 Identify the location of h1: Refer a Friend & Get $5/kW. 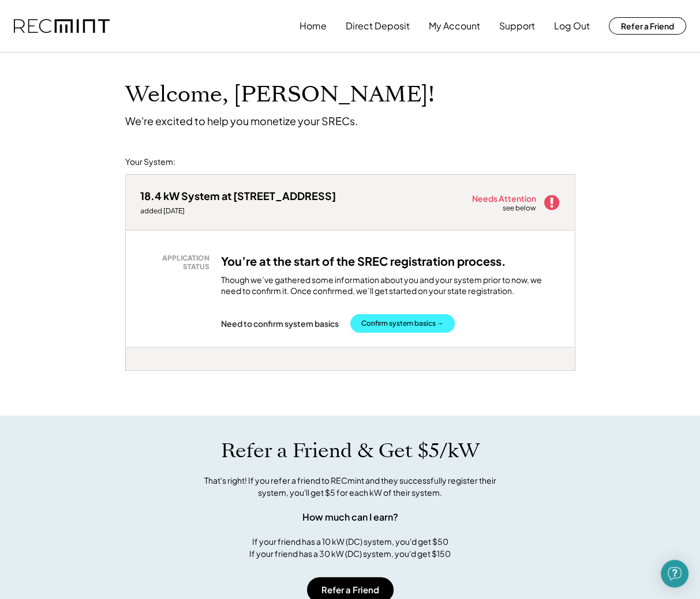
(350, 451).